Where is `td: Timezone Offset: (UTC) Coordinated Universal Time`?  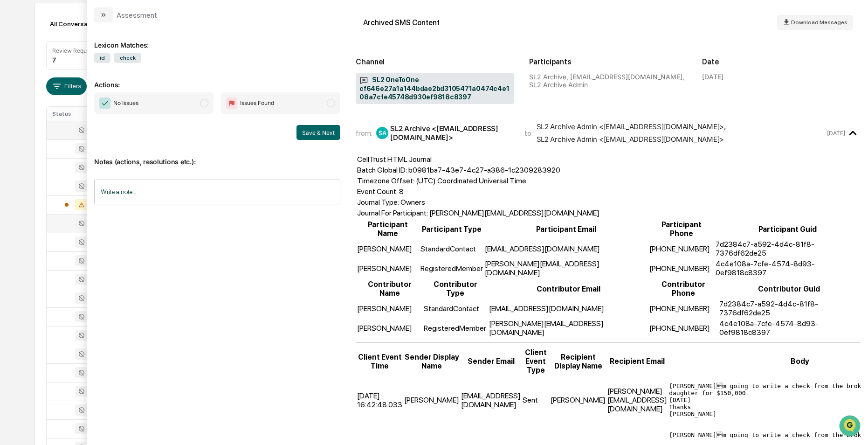
td: Timezone Offset: (UTC) Coordinated Universal Time is located at coordinates (478, 181).